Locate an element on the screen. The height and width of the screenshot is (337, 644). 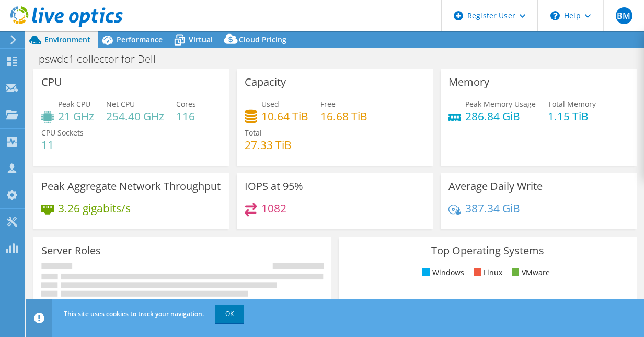
span: Peak CPU is located at coordinates (74, 103).